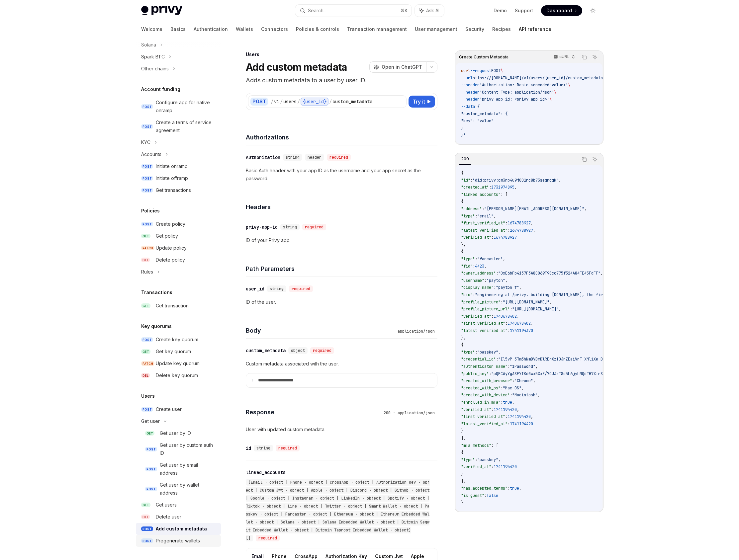 Image resolution: width=739 pixels, height=560 pixels. Describe the element at coordinates (484, 231) in the screenshot. I see `span: "latest_verified_at"` at that location.